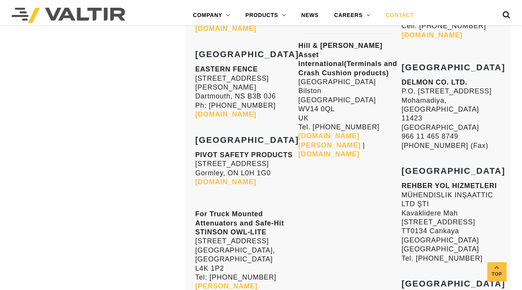 This screenshot has height=290, width=522. Describe the element at coordinates (211, 15) in the screenshot. I see `a: COMPANY` at that location.